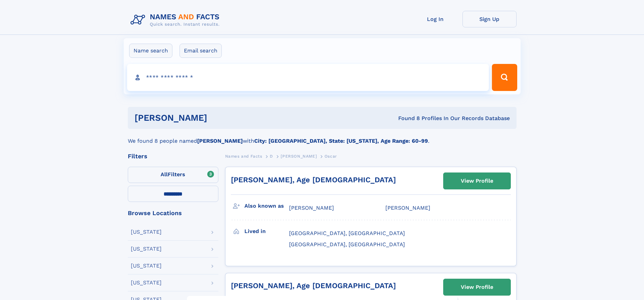 This screenshot has height=300, width=644. I want to click on span: All, so click(164, 174).